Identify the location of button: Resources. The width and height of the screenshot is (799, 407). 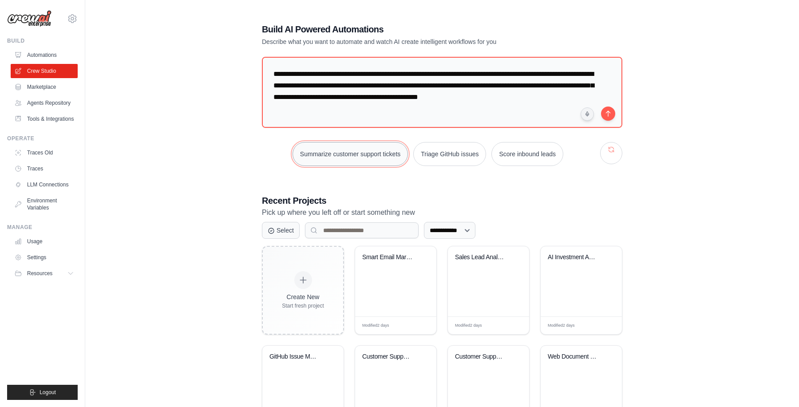
(44, 273).